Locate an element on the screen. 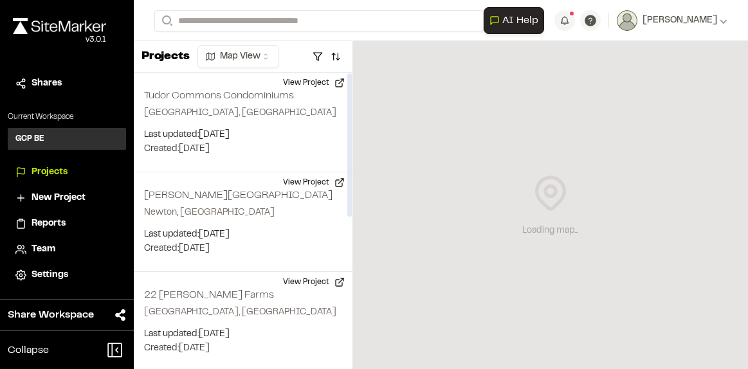 The image size is (748, 369). div: Oh geez...please don't... is located at coordinates (59, 40).